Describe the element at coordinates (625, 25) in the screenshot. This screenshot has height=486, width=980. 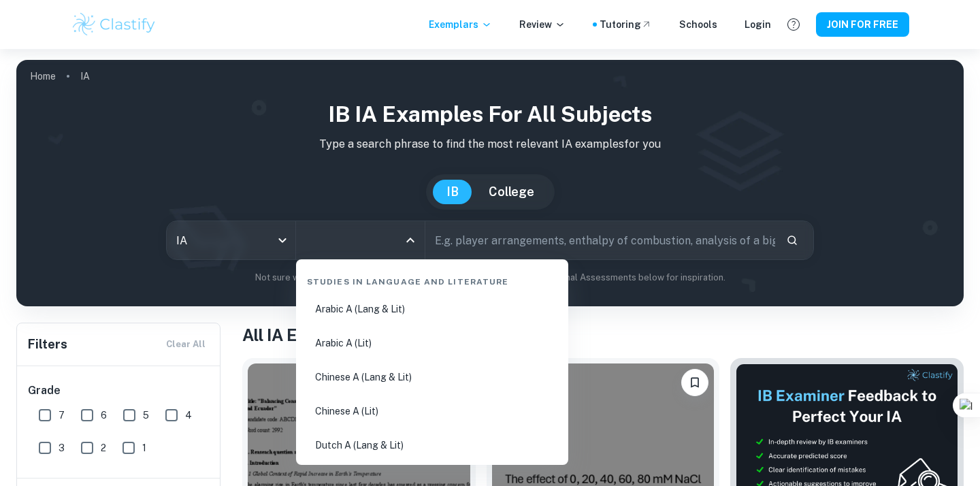
I see `a: Tutoring` at that location.